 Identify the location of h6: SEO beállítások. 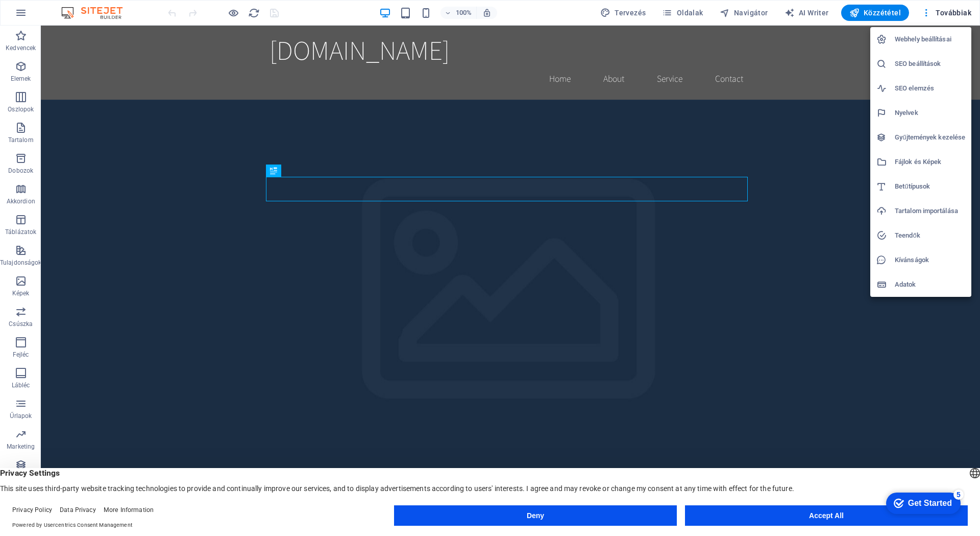
(931, 64).